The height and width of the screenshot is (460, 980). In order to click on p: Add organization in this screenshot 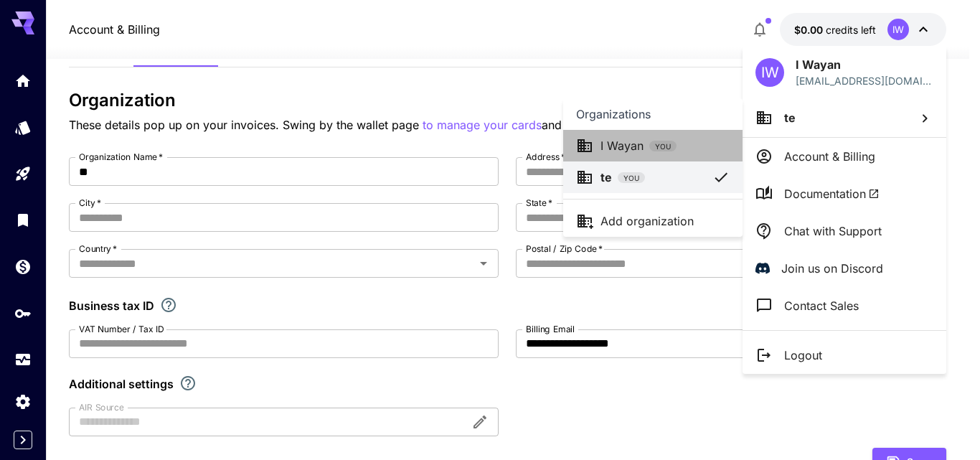, I will do `click(647, 221)`.